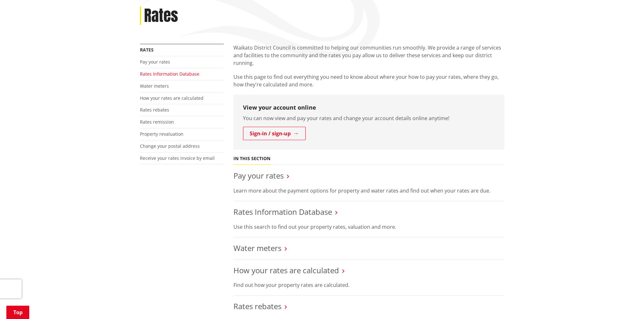 The image size is (644, 319). What do you see at coordinates (161, 134) in the screenshot?
I see `a: Property revaluation` at bounding box center [161, 134].